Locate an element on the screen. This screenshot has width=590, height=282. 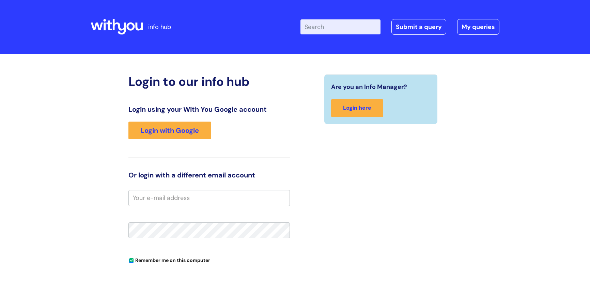
a: Login here is located at coordinates (357, 108).